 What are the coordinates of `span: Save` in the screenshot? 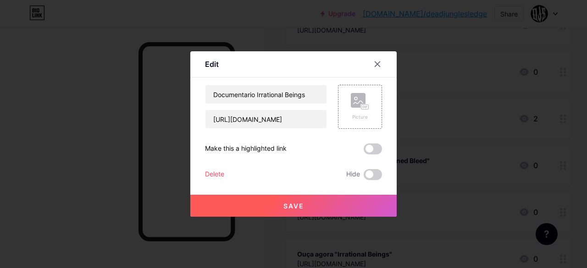 It's located at (293, 206).